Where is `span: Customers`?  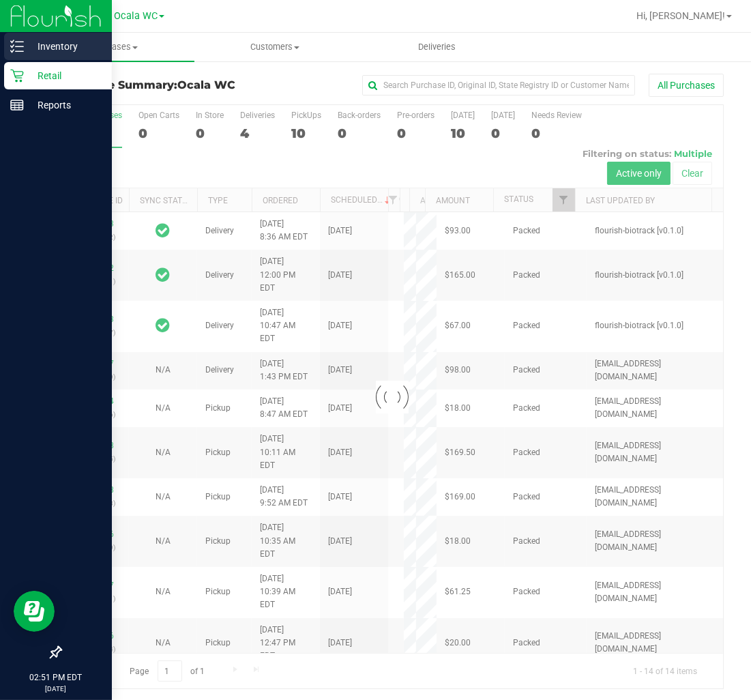 span: Customers is located at coordinates (275, 47).